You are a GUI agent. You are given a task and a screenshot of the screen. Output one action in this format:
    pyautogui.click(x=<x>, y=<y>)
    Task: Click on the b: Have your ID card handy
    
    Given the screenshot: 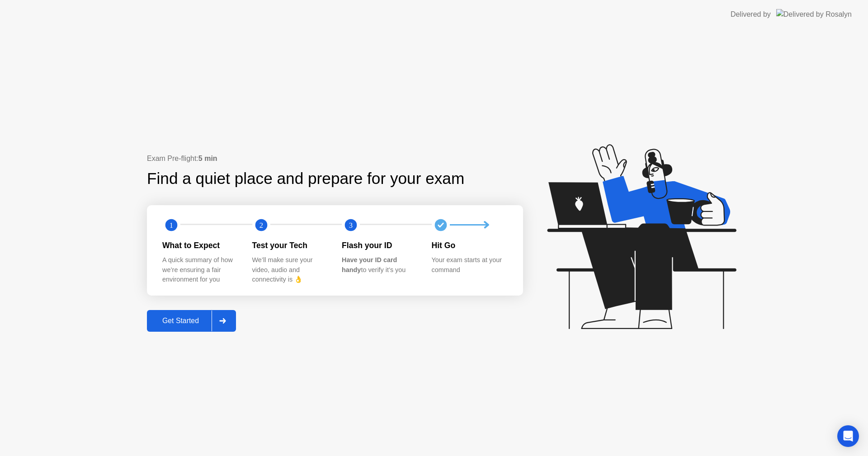 What is the action you would take?
    pyautogui.click(x=369, y=265)
    